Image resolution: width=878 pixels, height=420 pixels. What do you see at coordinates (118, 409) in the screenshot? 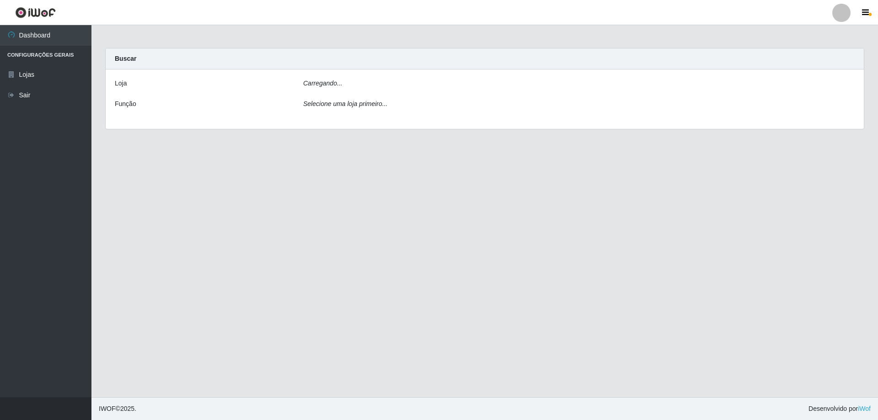
I see `span: © 2025 .` at bounding box center [118, 409].